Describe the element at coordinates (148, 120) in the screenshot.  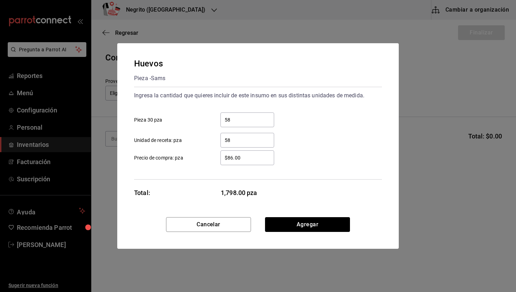
I see `span: Pieza 30 pza` at that location.